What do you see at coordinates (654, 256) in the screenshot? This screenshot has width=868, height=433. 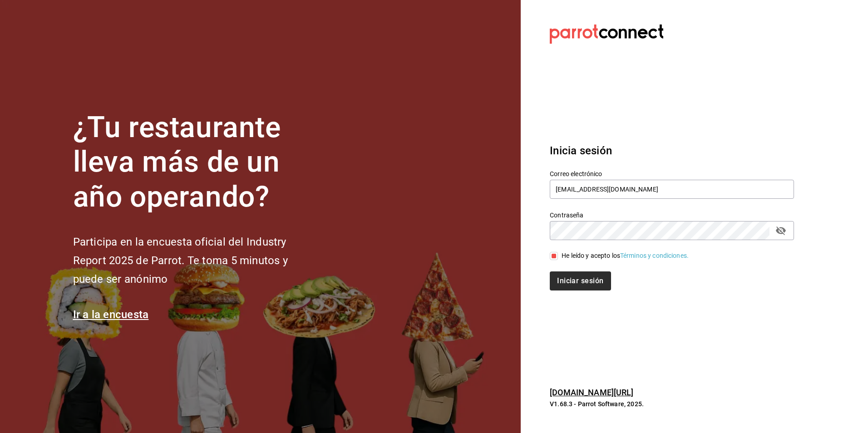 I see `a: Términos y condiciones.` at bounding box center [654, 256].